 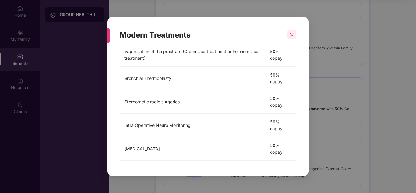 I want to click on td: Stereotactic radio surgeries, so click(x=192, y=102).